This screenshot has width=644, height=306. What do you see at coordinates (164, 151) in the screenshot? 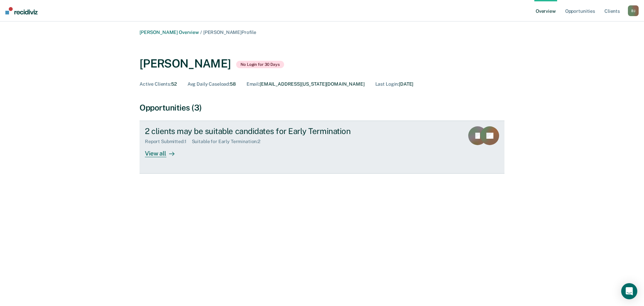
I see `div: View all` at bounding box center [164, 151].